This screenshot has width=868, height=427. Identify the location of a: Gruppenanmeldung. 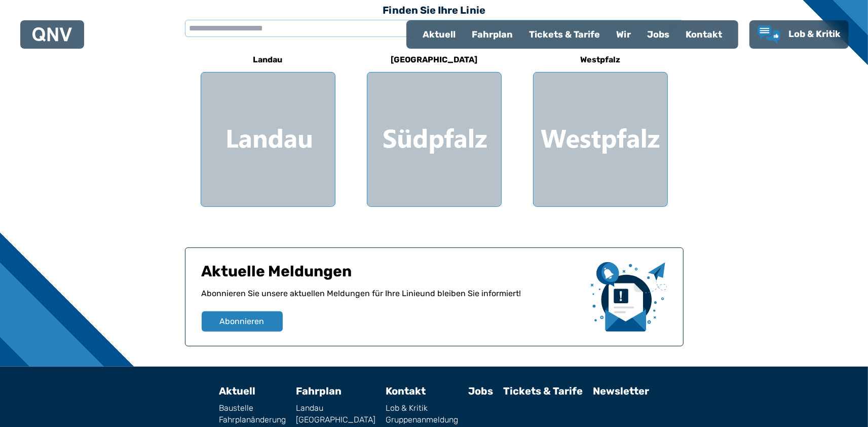
(421, 419).